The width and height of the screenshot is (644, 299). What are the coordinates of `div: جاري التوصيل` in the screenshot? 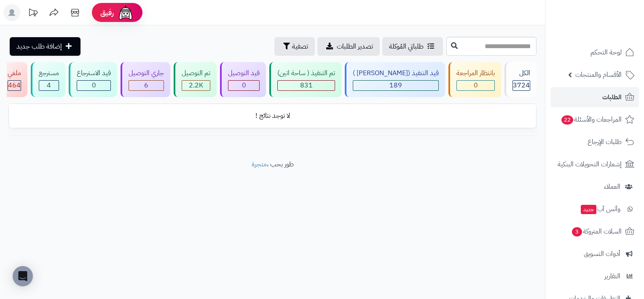 It's located at (146, 73).